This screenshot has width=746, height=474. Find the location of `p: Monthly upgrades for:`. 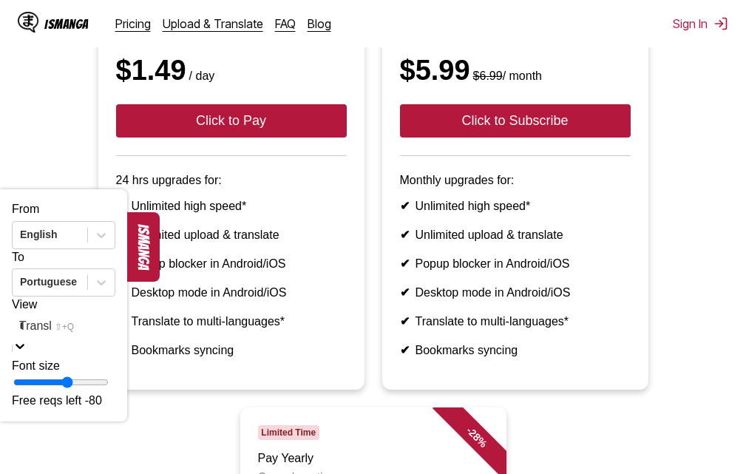

p: Monthly upgrades for: is located at coordinates (516, 180).